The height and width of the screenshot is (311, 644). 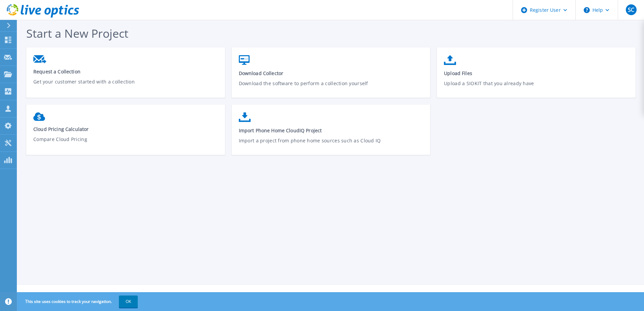 What do you see at coordinates (126, 144) in the screenshot?
I see `p: Compare Cloud Pricing` at bounding box center [126, 144].